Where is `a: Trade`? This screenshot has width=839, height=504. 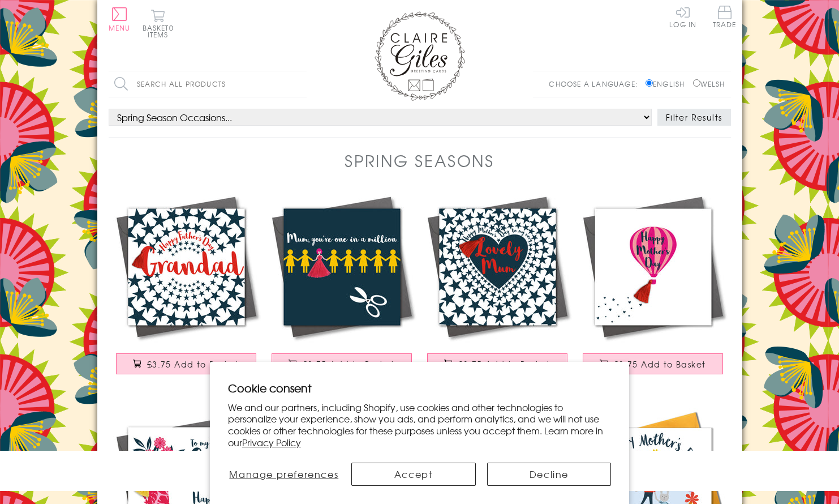
a: Trade is located at coordinates (725, 18).